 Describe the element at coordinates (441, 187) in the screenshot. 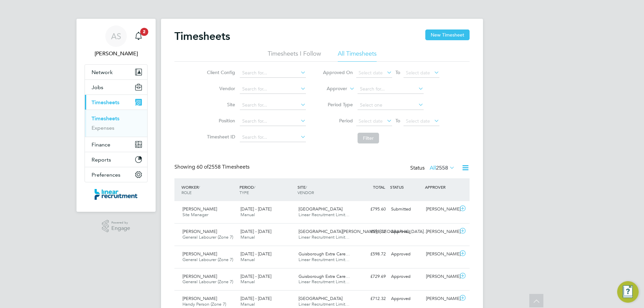

I see `div: APPROVER` at that location.